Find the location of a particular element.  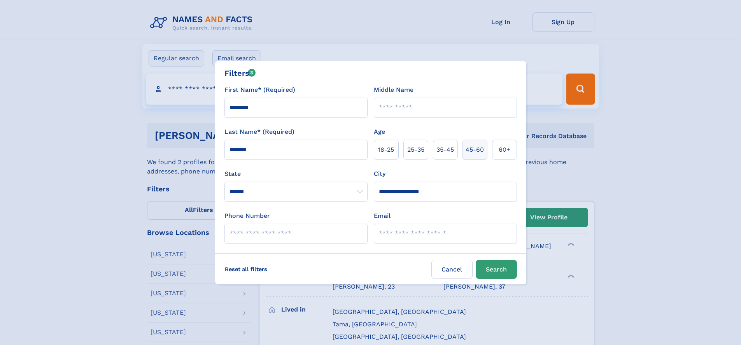

span: 60+ is located at coordinates (505, 150).